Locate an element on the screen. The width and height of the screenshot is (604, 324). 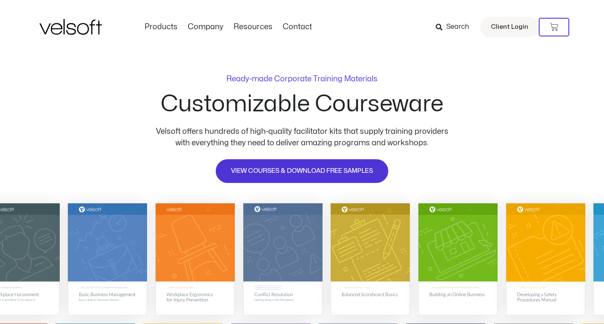
h2: Customizable Courseware is located at coordinates (302, 104).